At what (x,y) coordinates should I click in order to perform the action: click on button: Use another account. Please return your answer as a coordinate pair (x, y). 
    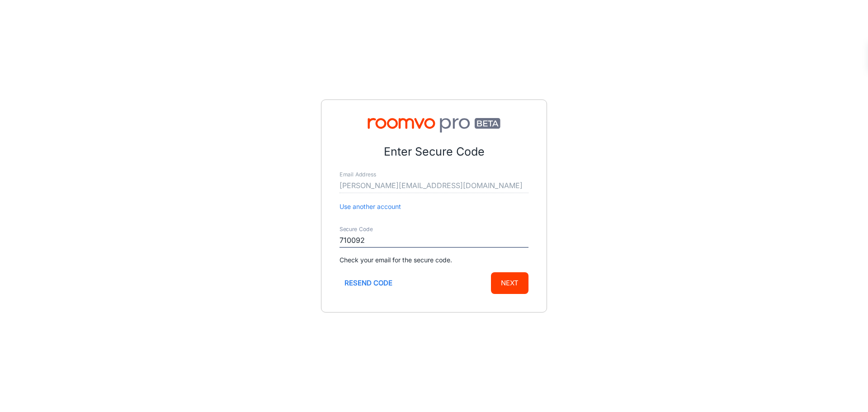
    Looking at the image, I should click on (370, 207).